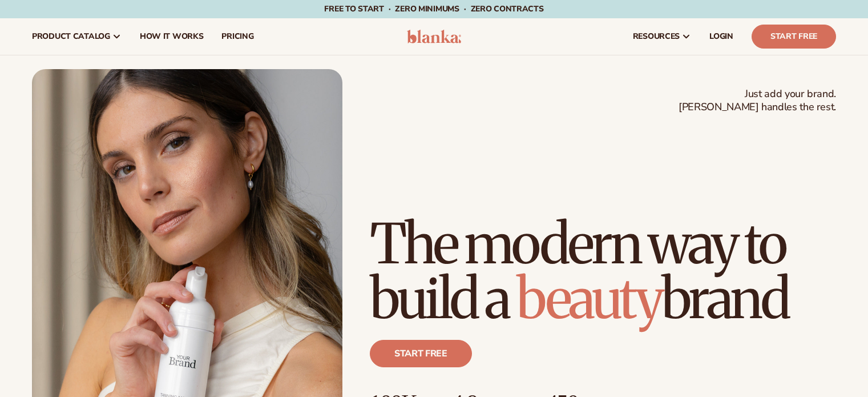 This screenshot has height=397, width=868. What do you see at coordinates (721, 37) in the screenshot?
I see `span: LOGIN` at bounding box center [721, 37].